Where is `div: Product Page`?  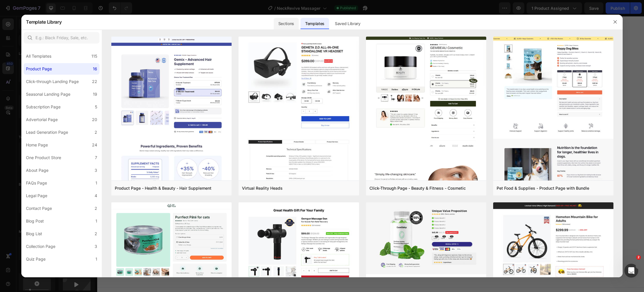 div: Product Page is located at coordinates (39, 69).